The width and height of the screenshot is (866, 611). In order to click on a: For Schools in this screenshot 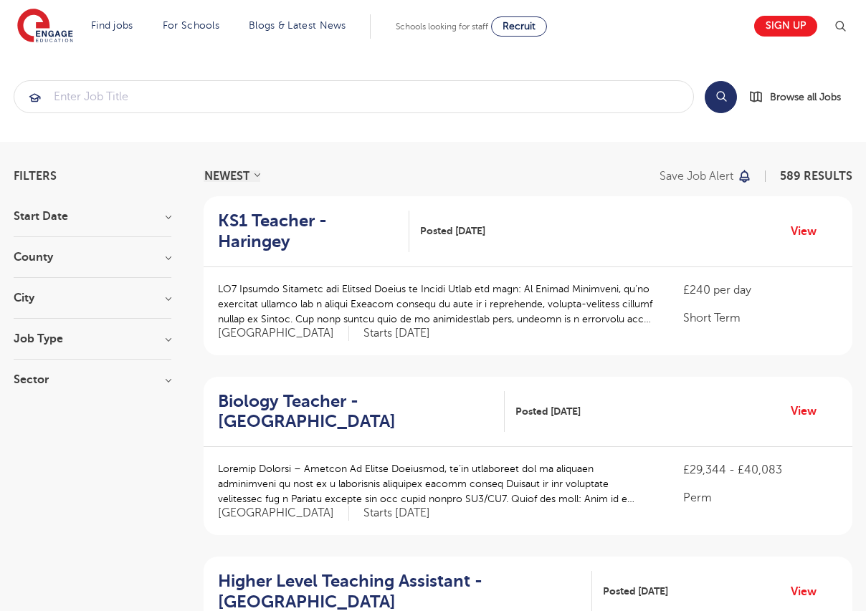, I will do `click(191, 25)`.